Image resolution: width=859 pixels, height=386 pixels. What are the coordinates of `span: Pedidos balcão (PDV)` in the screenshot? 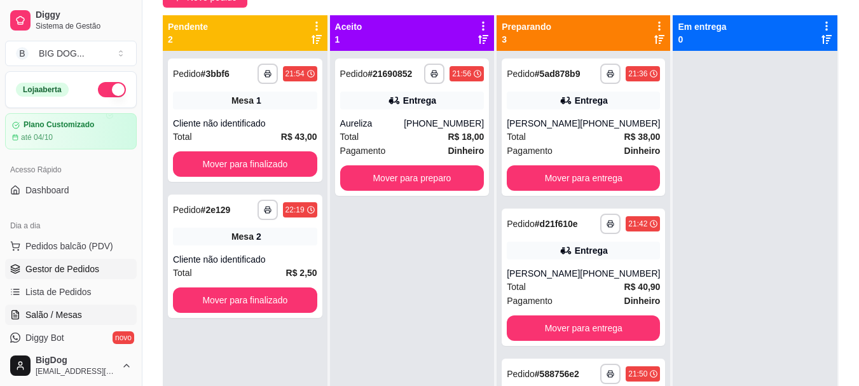 It's located at (69, 246).